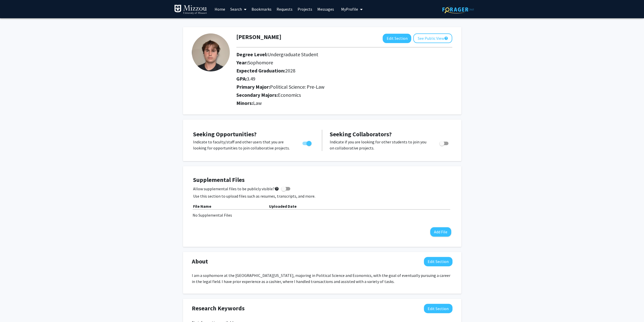 This screenshot has width=644, height=322. I want to click on p: Use this section to upload files such as resumes, transcripts, and more., so click(322, 196).